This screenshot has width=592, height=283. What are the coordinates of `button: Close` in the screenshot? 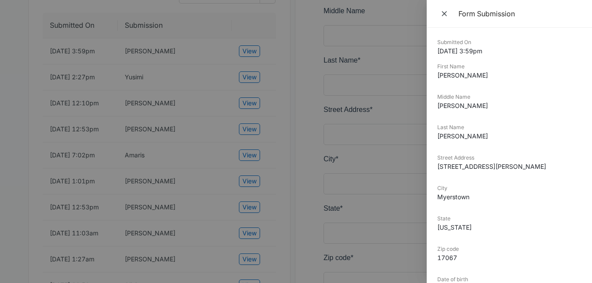 It's located at (445, 14).